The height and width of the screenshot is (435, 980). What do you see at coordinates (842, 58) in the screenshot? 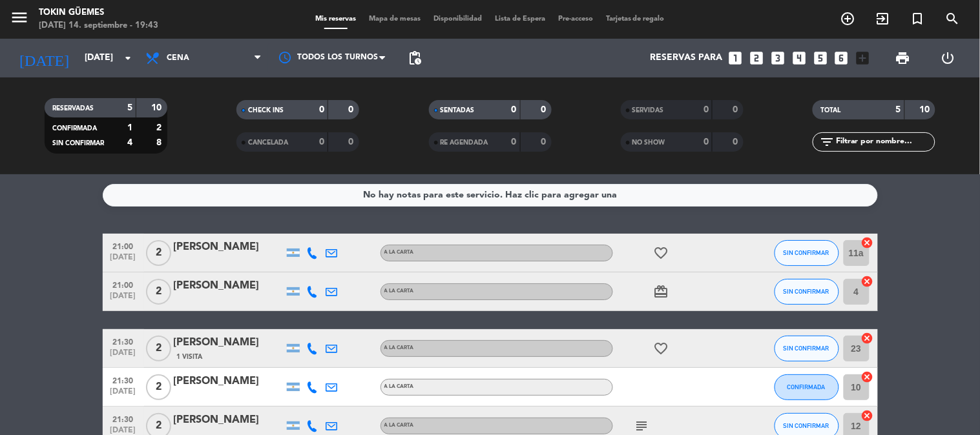
I see `i: looks_6` at bounding box center [842, 58].